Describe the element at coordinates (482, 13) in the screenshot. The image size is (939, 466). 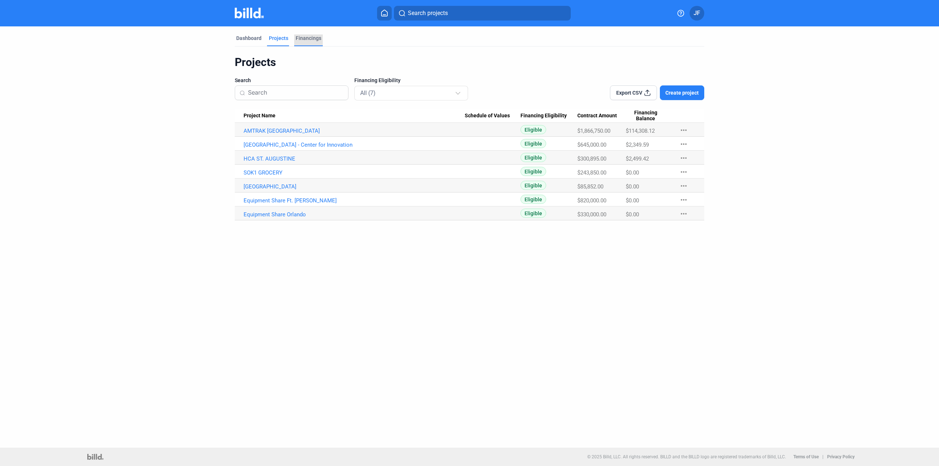
I see `button: Search projects` at that location.